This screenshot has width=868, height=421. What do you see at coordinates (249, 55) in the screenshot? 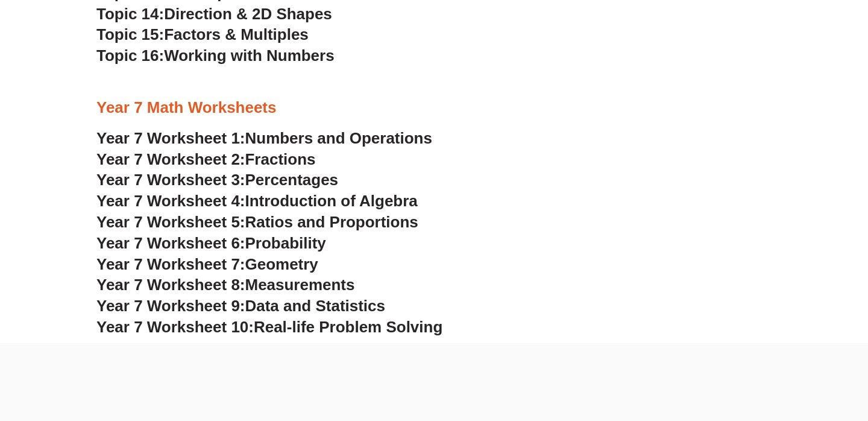
I see `span: Working with Numbers` at bounding box center [249, 55].